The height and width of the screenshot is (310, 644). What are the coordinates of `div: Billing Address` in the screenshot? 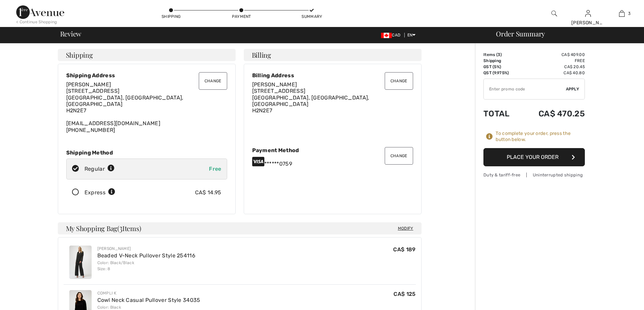 It's located at (333, 75).